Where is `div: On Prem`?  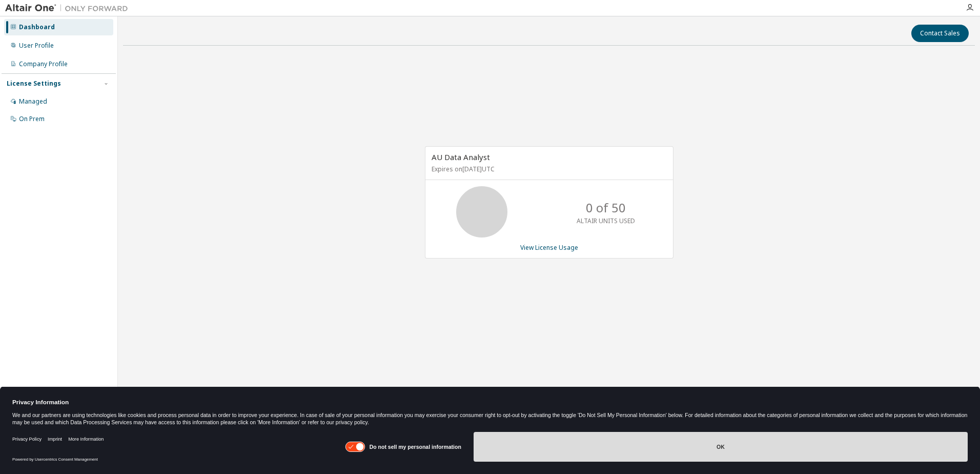 div: On Prem is located at coordinates (31, 119).